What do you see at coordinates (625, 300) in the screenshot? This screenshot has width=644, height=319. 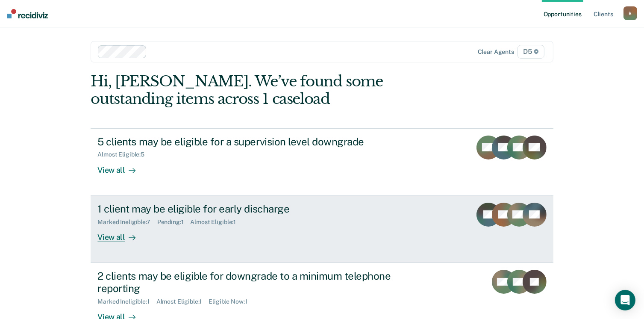 I see `div: Open Intercom Messenger` at bounding box center [625, 300].